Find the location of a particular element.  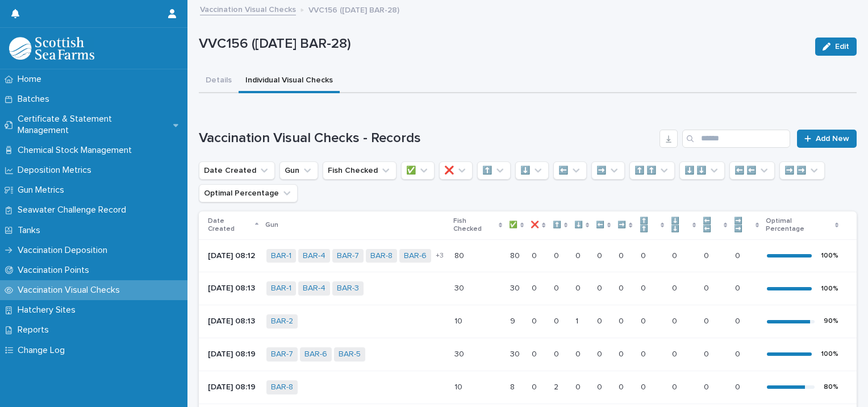

div: 90 % is located at coordinates (831, 321).